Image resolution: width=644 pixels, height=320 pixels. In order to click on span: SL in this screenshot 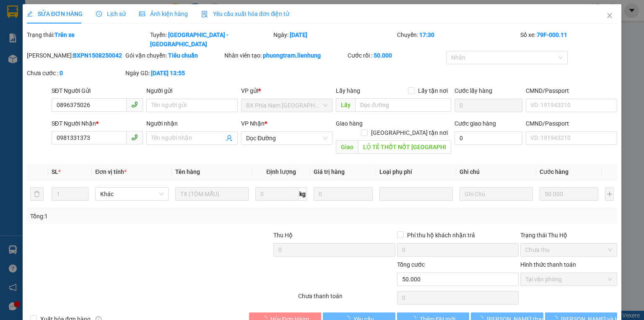, I will do `click(55, 172)`.